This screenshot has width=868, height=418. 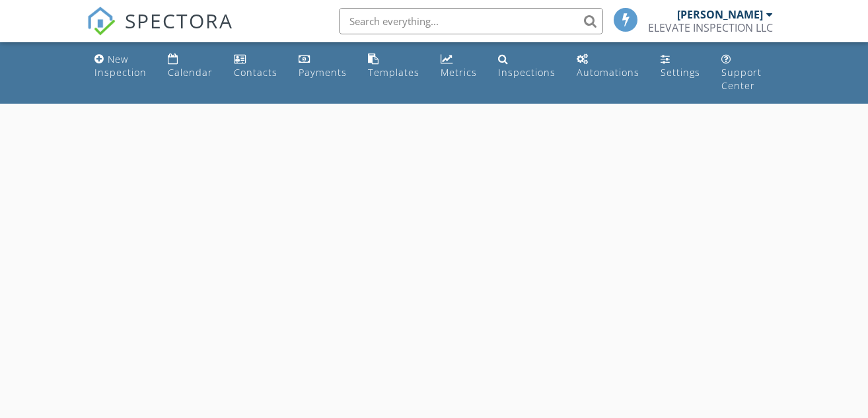 I want to click on a: Contacts, so click(x=256, y=66).